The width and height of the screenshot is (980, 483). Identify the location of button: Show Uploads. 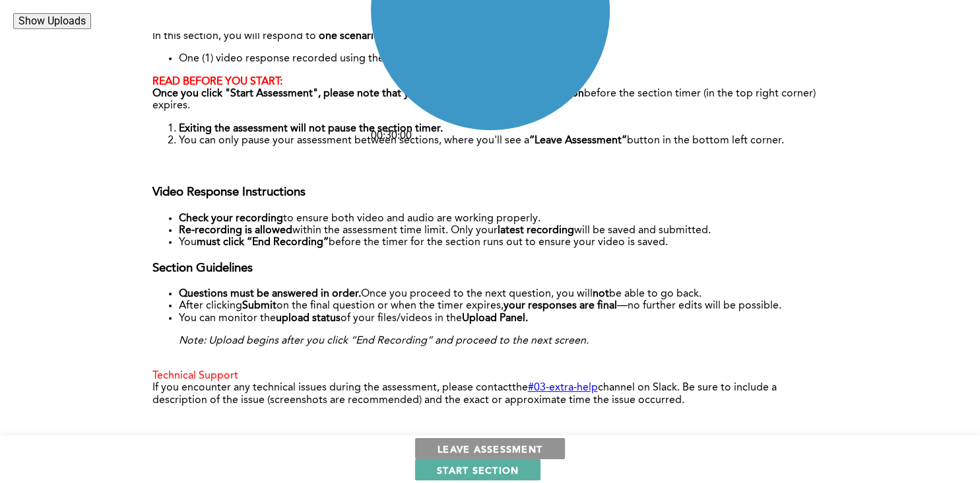
(52, 21).